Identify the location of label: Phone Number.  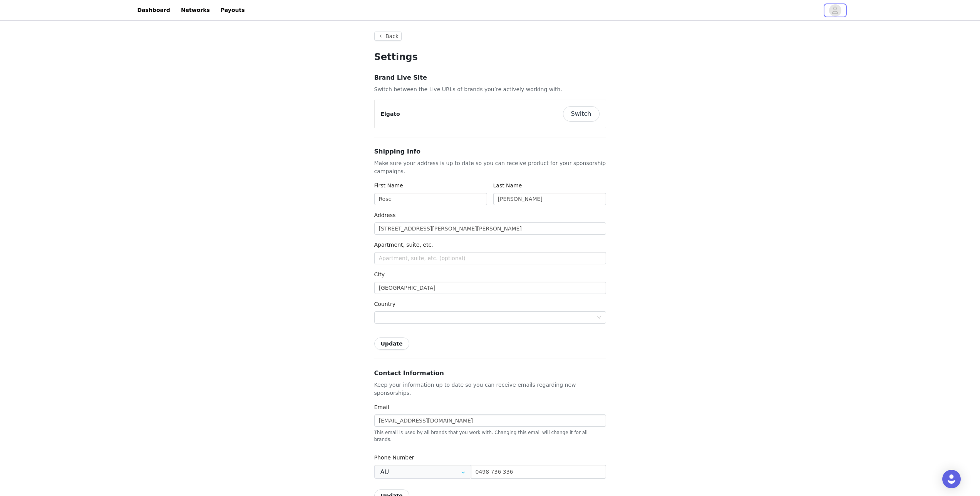
(395, 458).